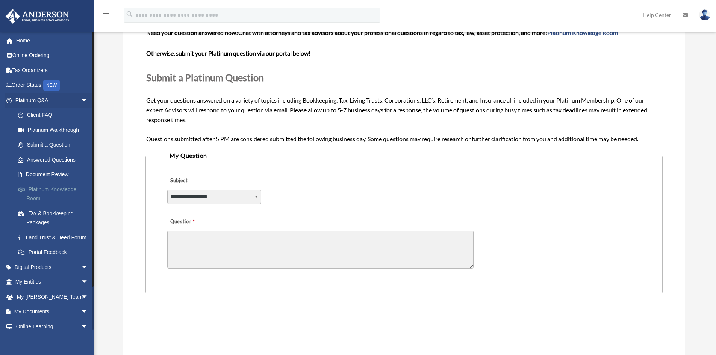 The image size is (716, 355). I want to click on span: Submit a Platinum Question, so click(205, 77).